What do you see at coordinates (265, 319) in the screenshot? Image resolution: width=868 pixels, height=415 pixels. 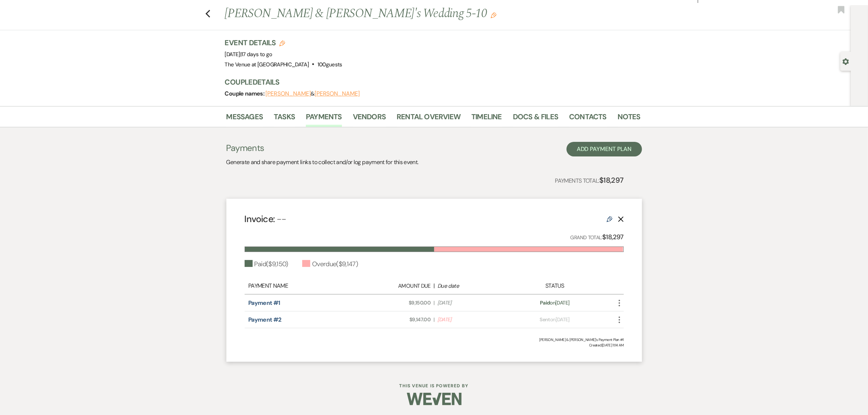 I see `a: Payment #2` at bounding box center [265, 319].